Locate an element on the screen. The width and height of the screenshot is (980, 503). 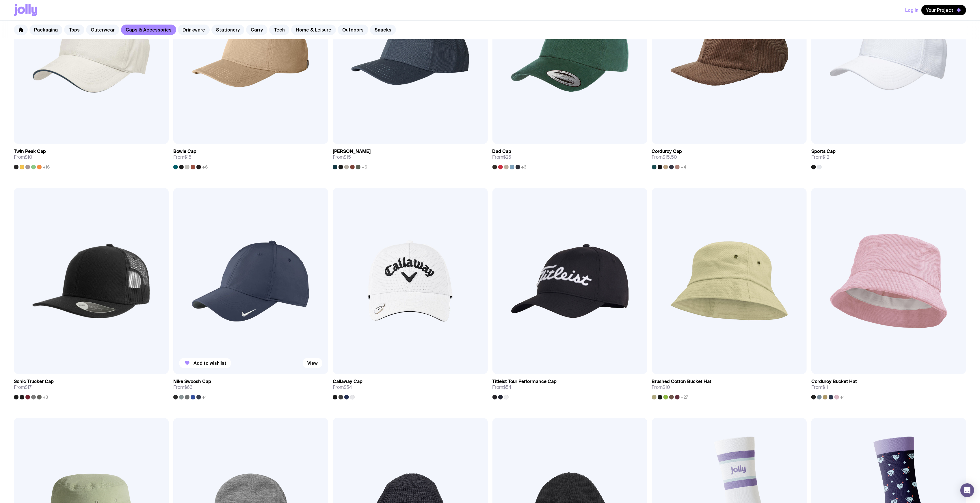
a: Caps & Accessories is located at coordinates (149, 30).